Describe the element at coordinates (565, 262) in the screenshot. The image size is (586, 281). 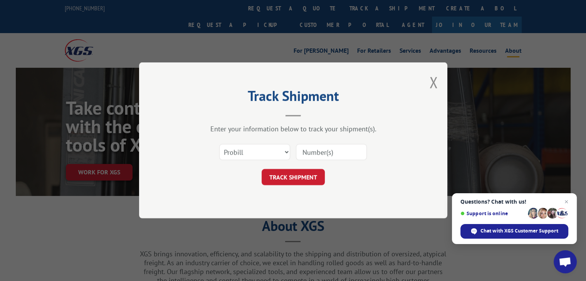
I see `div: Open chat` at that location.